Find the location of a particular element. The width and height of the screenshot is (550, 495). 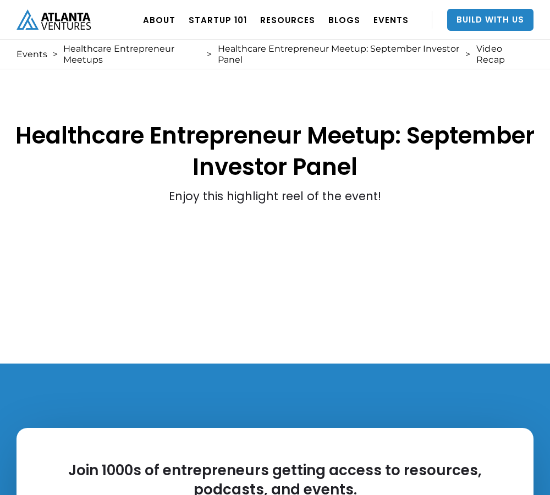

a: EVENTS is located at coordinates (391, 20).